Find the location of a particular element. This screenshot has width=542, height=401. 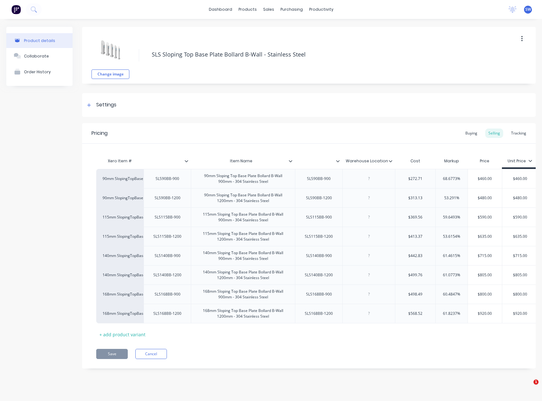

div: Product details is located at coordinates (39, 40).